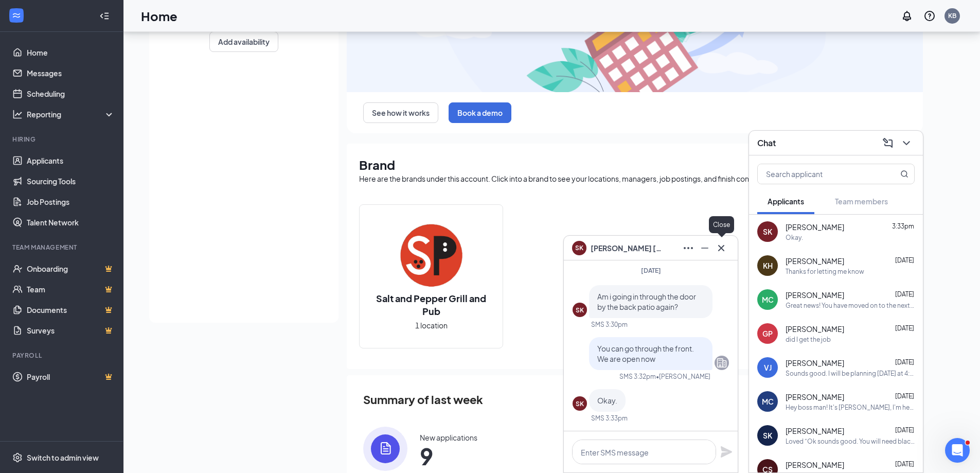  Describe the element at coordinates (635, 179) in the screenshot. I see `div: Here are the brands under this account. Click into a brand to see your locations, managers, job p...` at that location.